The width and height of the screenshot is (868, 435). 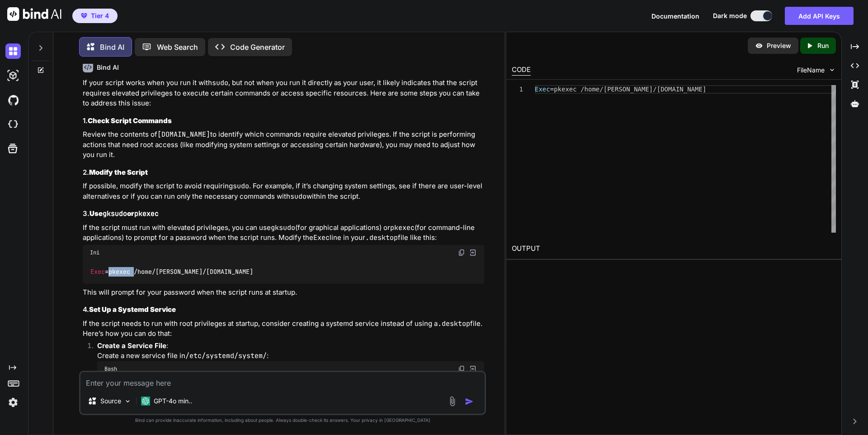 I want to click on code: /etc/systemd/system/, so click(x=226, y=356).